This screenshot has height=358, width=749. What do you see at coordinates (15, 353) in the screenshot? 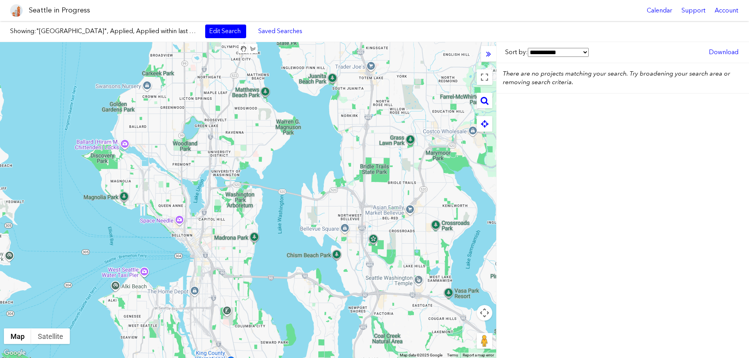
I see `a: Open this area in Google Maps (opens a new window)` at bounding box center [15, 353].